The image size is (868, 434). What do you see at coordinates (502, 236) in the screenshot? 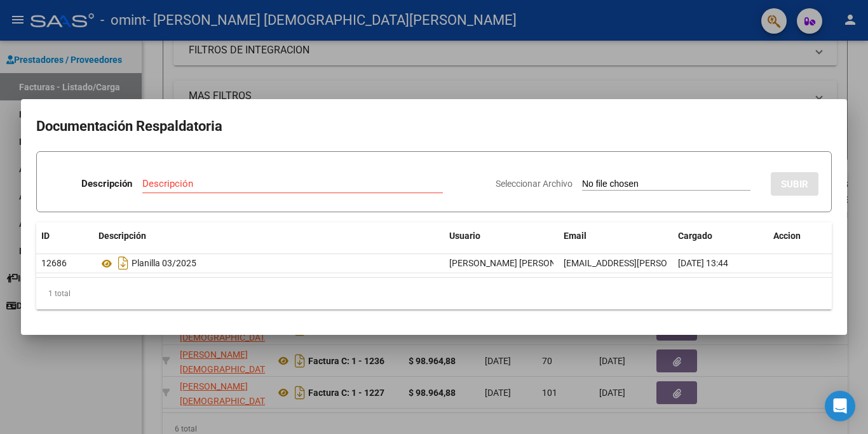
I see `datatable-header-cell: Usuario` at bounding box center [502, 236].